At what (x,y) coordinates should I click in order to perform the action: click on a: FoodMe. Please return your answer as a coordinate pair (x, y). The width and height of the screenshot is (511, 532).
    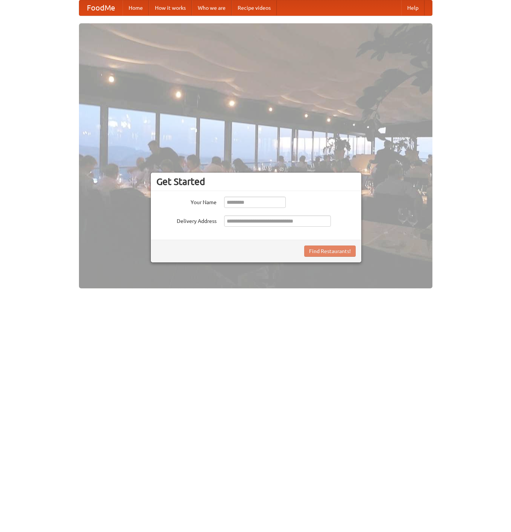
    Looking at the image, I should click on (101, 8).